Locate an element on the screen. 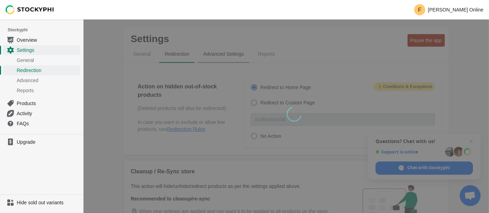 The height and width of the screenshot is (213, 489). span: Products is located at coordinates (48, 103).